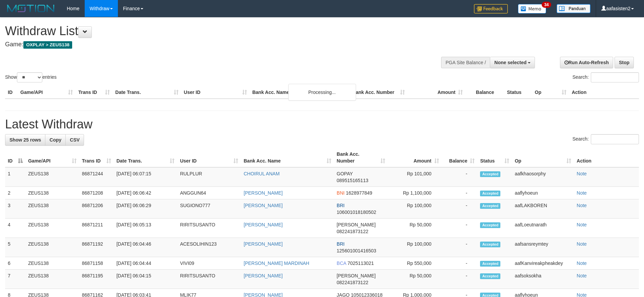 Image resolution: width=644 pixels, height=297 pixels. I want to click on td: RULPLUR, so click(209, 177).